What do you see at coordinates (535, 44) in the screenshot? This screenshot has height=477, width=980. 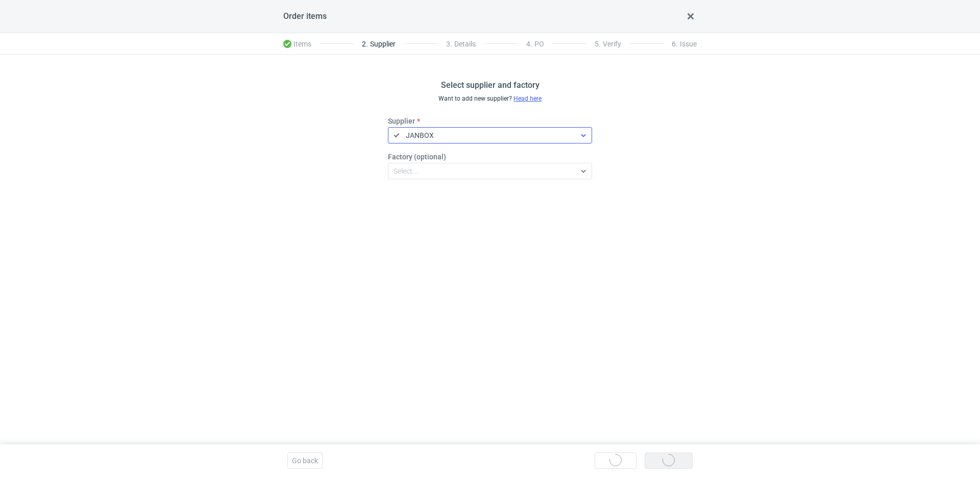 I see `li: PO` at bounding box center [535, 44].